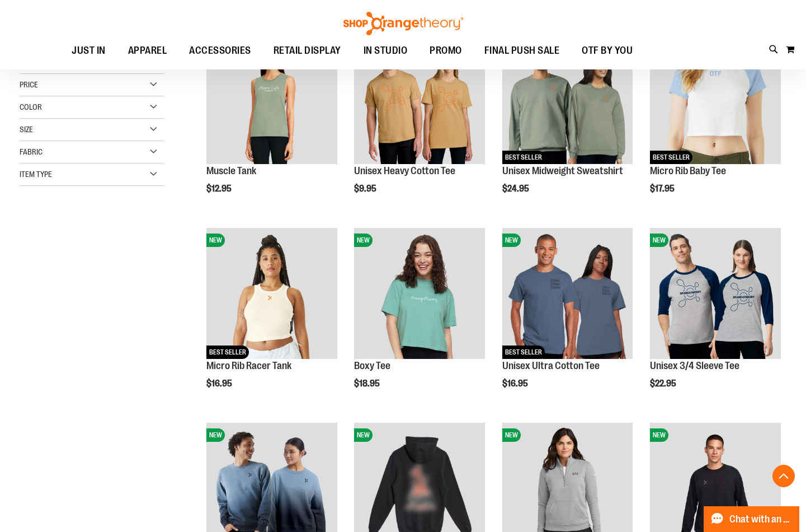  What do you see at coordinates (716, 99) in the screenshot?
I see `a: Micro Rib Baby TeeNEWBEST SELLER` at bounding box center [716, 99].